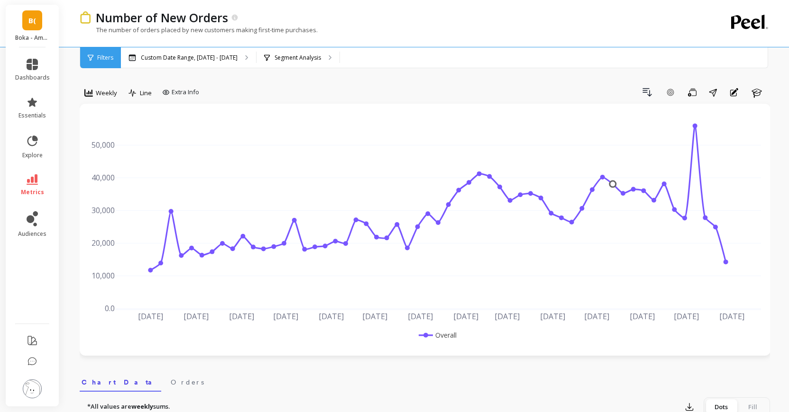  I want to click on span: metrics, so click(32, 192).